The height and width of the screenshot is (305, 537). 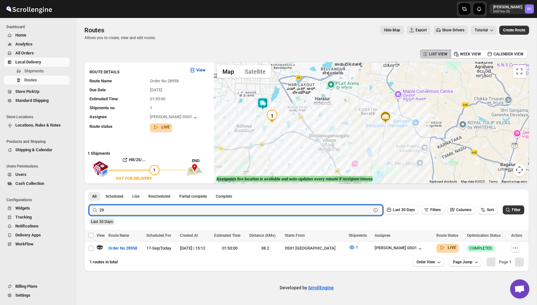 What do you see at coordinates (136, 196) in the screenshot?
I see `span: Live` at bounding box center [136, 196].